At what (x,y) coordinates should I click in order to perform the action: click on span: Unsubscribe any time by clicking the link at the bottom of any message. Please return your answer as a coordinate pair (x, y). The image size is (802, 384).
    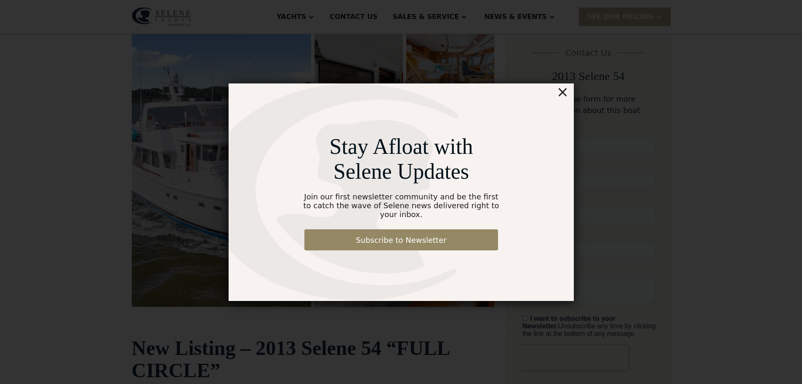
    Looking at the image, I should click on (69, 198).